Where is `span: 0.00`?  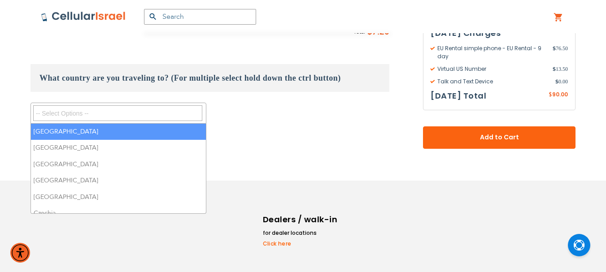
span: 0.00 is located at coordinates (562, 82).